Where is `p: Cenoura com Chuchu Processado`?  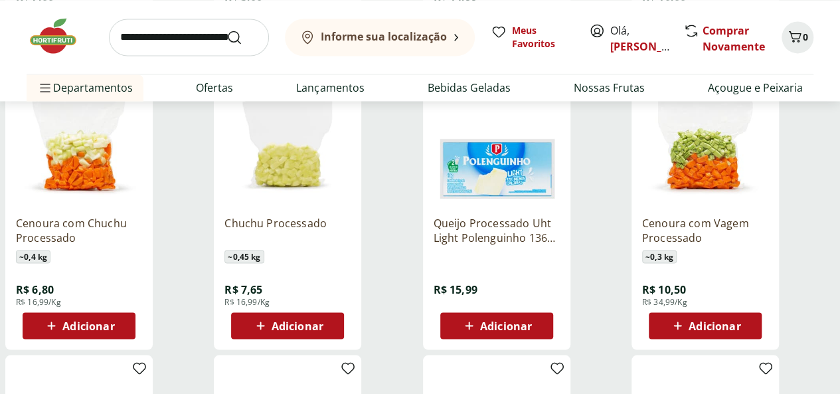
p: Cenoura com Chuchu Processado is located at coordinates (79, 230).